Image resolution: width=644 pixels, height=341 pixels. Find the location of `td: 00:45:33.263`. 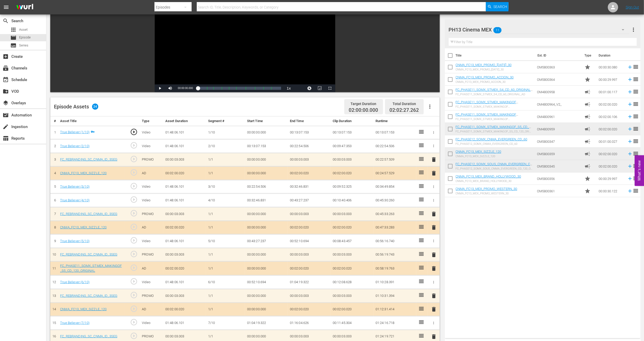

td: 00:45:33.263 is located at coordinates (395, 214).